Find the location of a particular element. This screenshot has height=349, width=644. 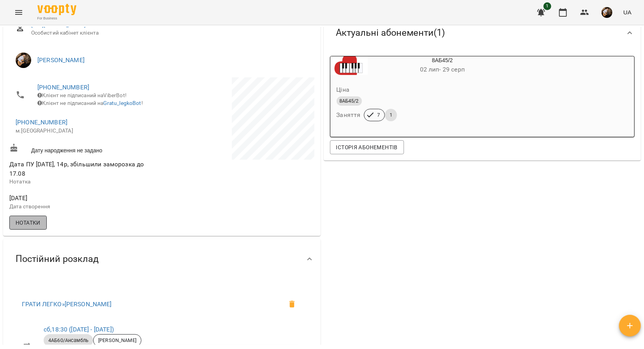

div: Актуальні абонементи(1) is located at coordinates (482, 33).